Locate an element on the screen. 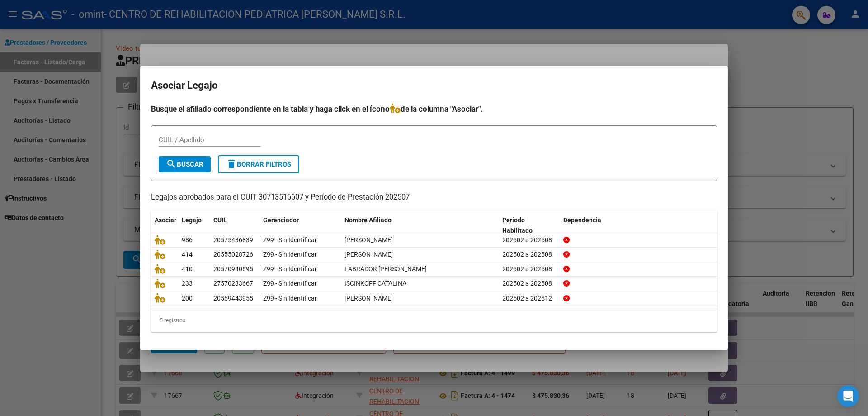 The width and height of the screenshot is (868, 416). span: ISCINKOFF CATALINA is located at coordinates (375, 283).